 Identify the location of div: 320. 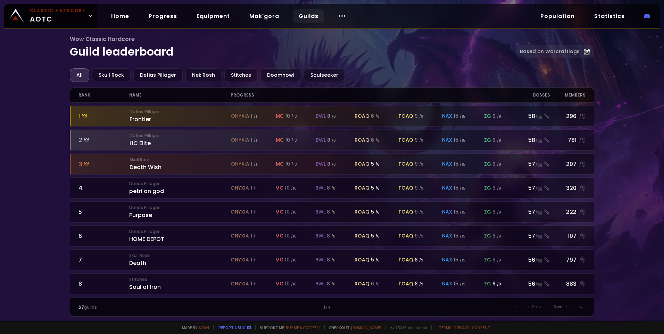
(568, 188).